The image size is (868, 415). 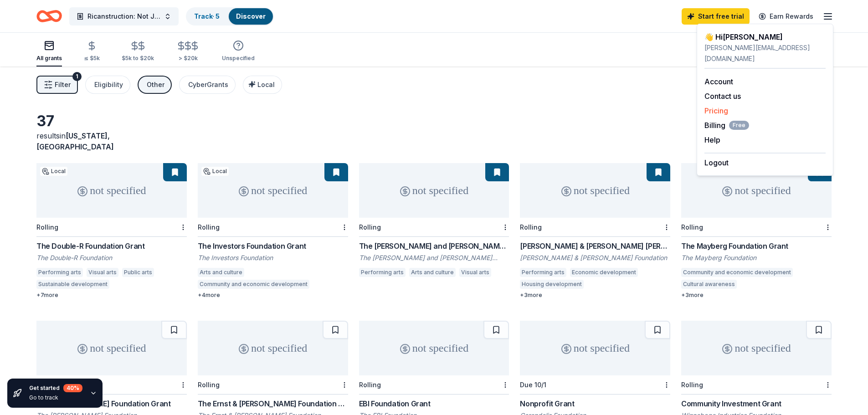 I want to click on a: not specifiedLocalRollingThe Investors Foundation GrantThe Investors FoundationArts and cultureCo..., so click(x=273, y=231).